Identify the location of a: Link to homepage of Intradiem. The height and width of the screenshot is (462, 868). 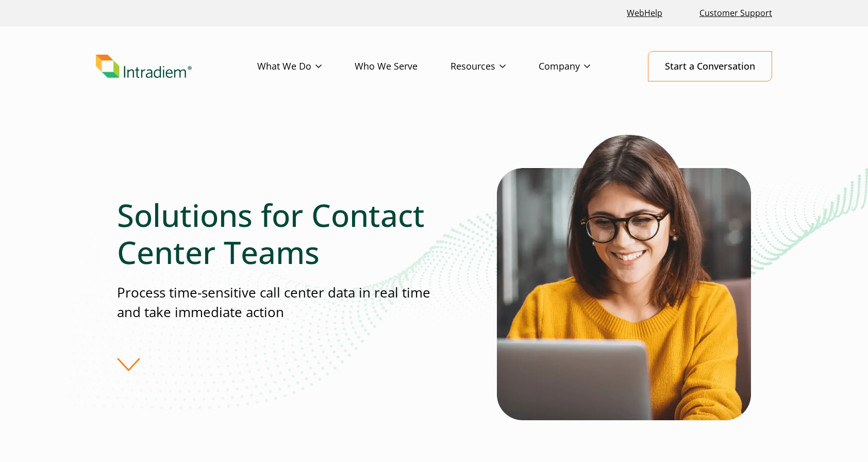
(176, 67).